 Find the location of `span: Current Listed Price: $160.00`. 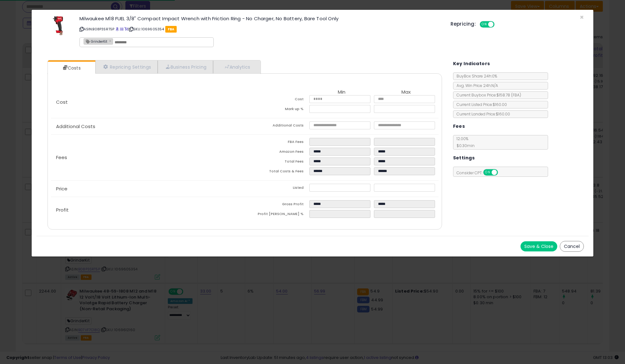

span: Current Listed Price: $160.00 is located at coordinates (480, 104).